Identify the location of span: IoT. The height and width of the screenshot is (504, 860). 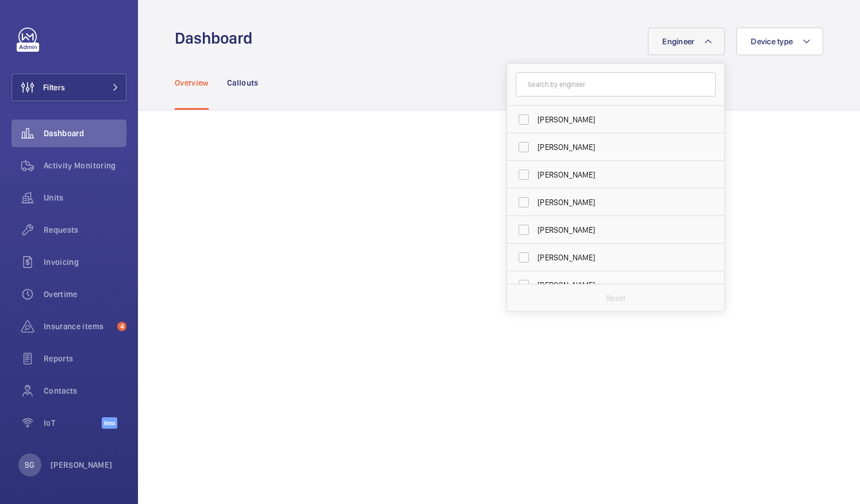
(72, 423).